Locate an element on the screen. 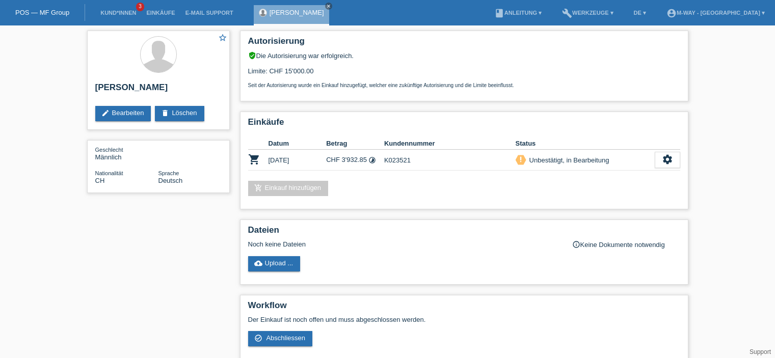  h2: Einkäufe is located at coordinates (464, 125).